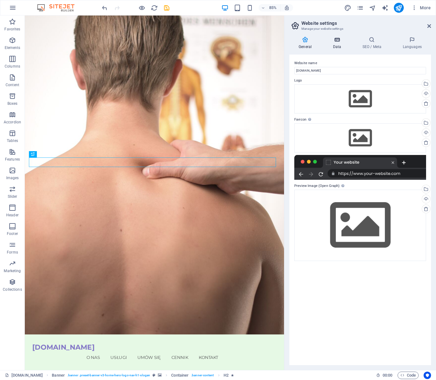 This screenshot has height=380, width=436. What do you see at coordinates (408, 375) in the screenshot?
I see `span: Code` at bounding box center [408, 375].